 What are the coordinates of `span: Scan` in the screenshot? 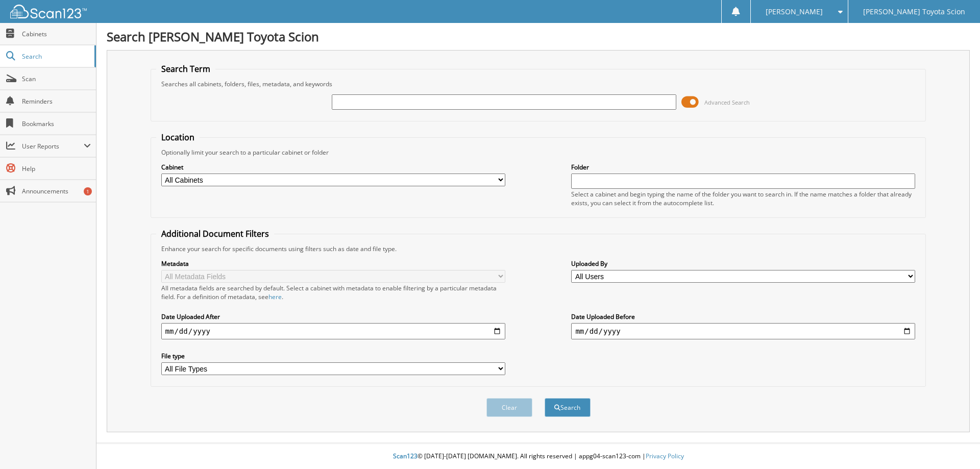 It's located at (56, 79).